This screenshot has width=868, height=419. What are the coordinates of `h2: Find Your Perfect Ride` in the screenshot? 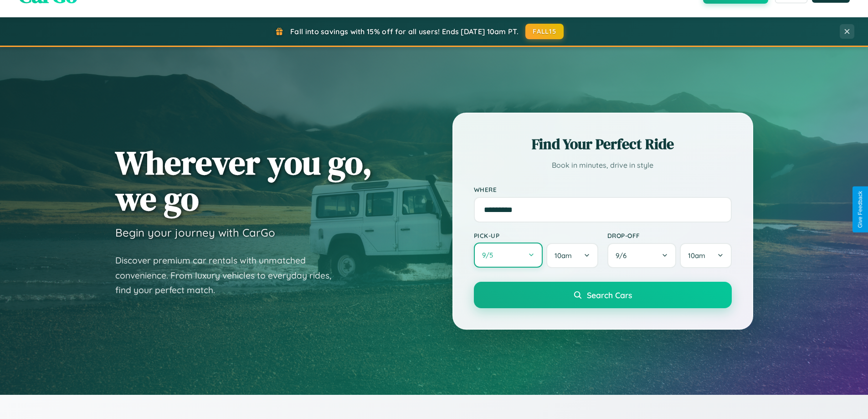 It's located at (603, 144).